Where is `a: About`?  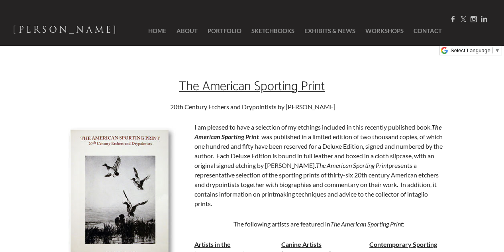 a: About is located at coordinates (187, 31).